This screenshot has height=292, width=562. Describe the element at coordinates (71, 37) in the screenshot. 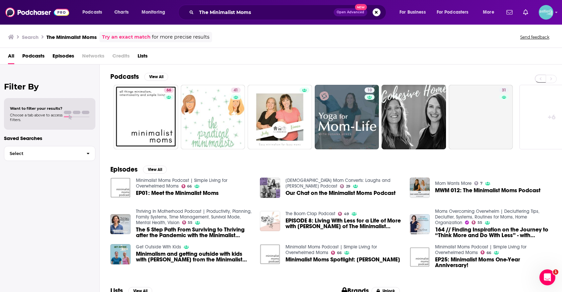

I see `h3: The Minimalist Moms` at that location.